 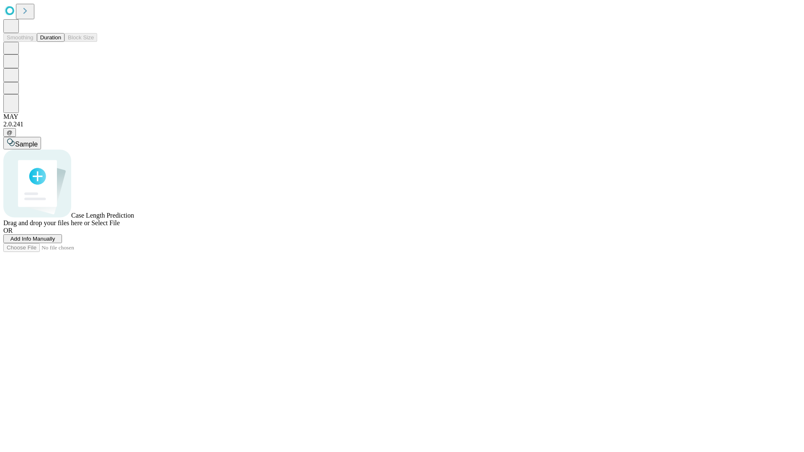 I want to click on button: Sample, so click(x=22, y=143).